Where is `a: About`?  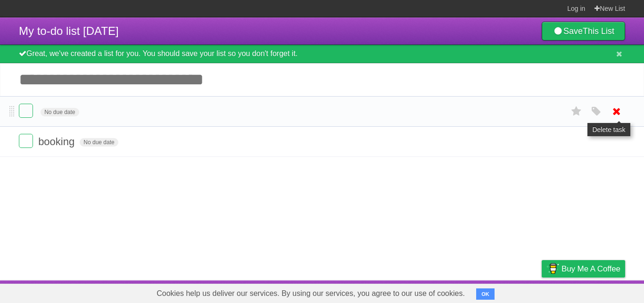
a: About is located at coordinates (426, 292).